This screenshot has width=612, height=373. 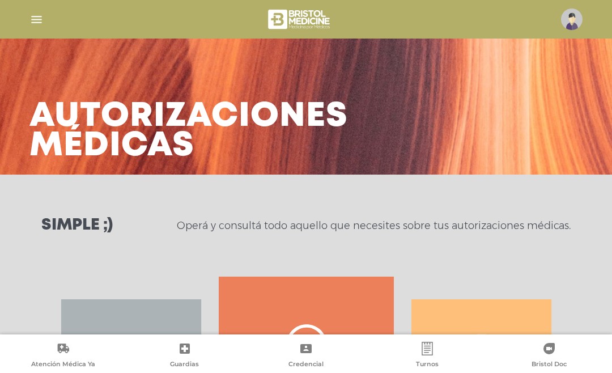 I want to click on span: Atención Médica Ya, so click(x=63, y=365).